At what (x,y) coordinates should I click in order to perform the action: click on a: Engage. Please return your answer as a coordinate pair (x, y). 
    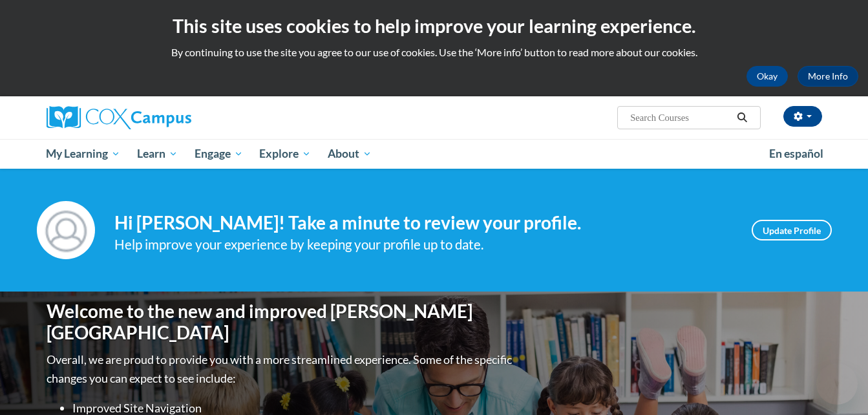
    Looking at the image, I should click on (218, 154).